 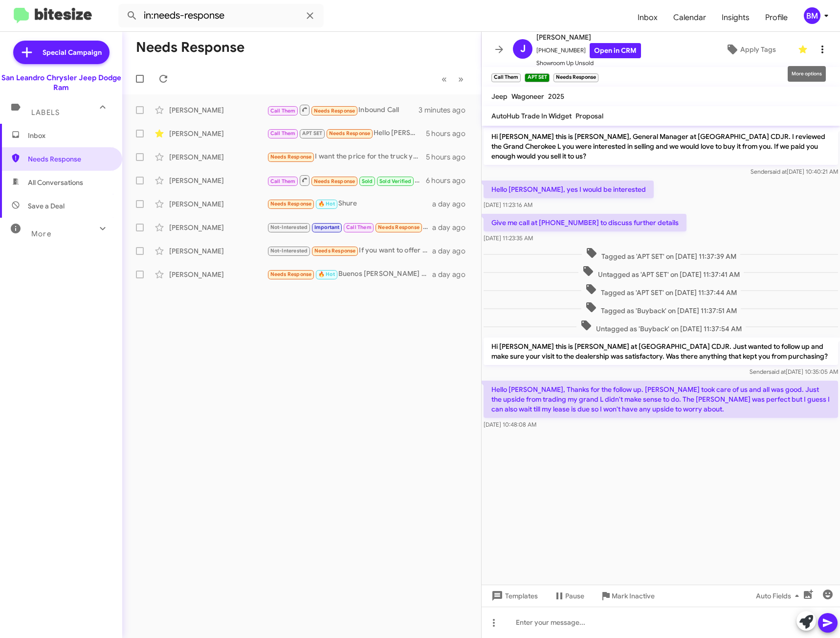 What do you see at coordinates (589, 63) in the screenshot?
I see `span: Showroom Up Unsold` at bounding box center [589, 63].